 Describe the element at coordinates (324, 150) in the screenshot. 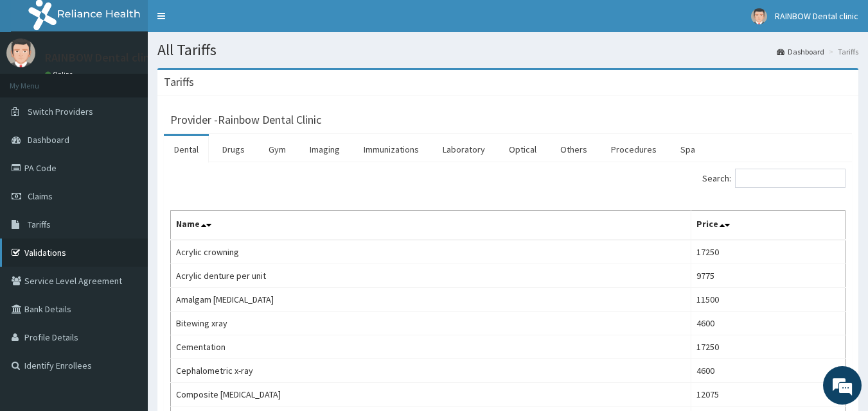

I see `a: Imaging` at that location.